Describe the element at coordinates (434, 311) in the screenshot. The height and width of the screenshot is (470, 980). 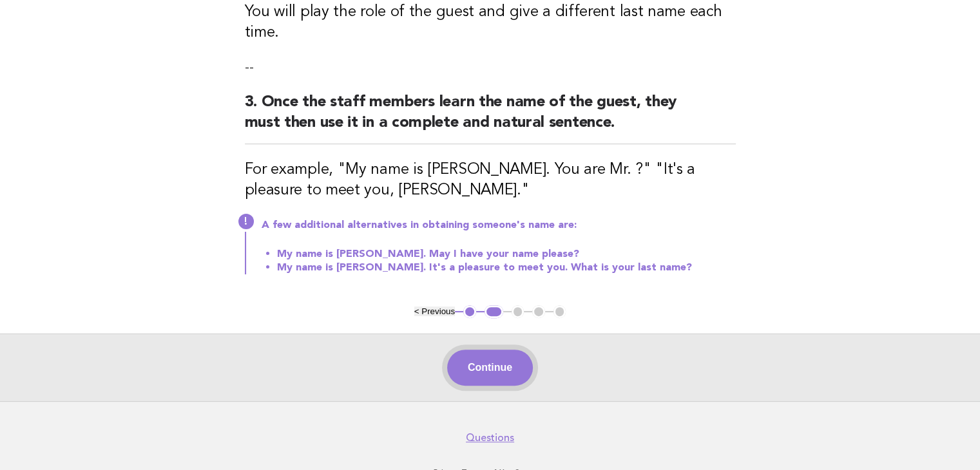
I see `button: < Previous` at that location.